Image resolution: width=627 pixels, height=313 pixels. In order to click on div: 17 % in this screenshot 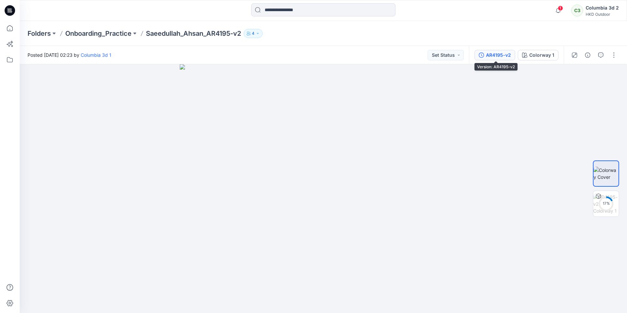, I will do `click(606, 203)`.